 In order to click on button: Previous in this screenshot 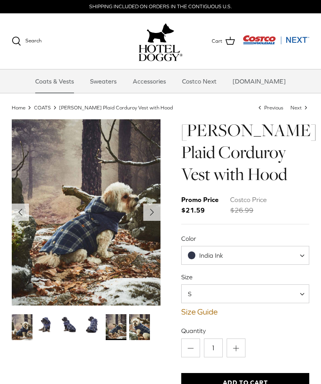, I will do `click(20, 212)`.